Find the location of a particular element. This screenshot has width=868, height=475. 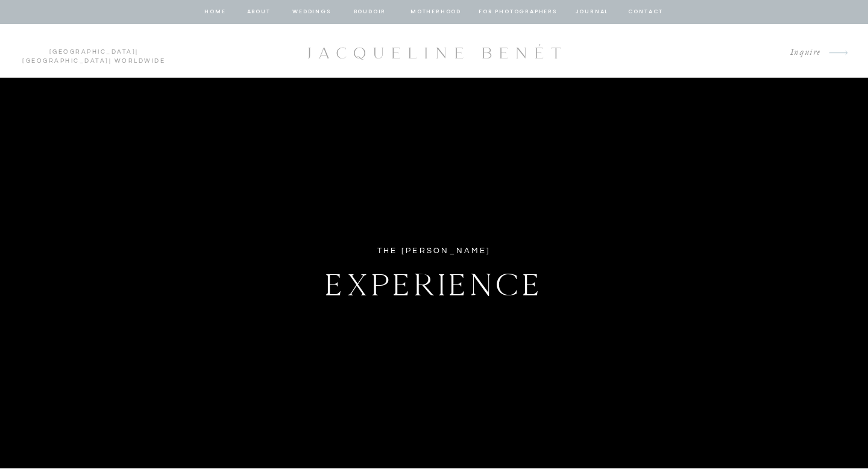

a: about is located at coordinates (259, 12).